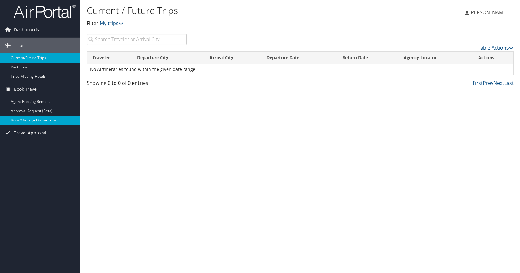  Describe the element at coordinates (229, 24) in the screenshot. I see `p: Filter:` at that location.